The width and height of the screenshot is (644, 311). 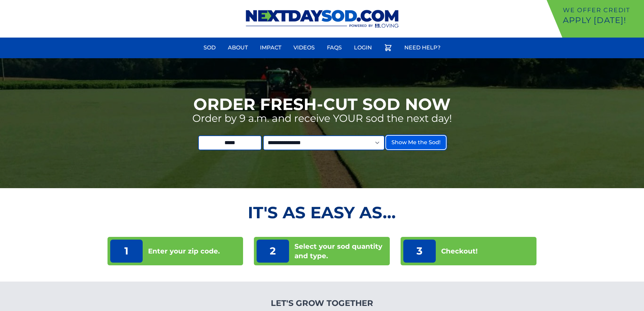 I want to click on p: We offer Credit, so click(x=602, y=10).